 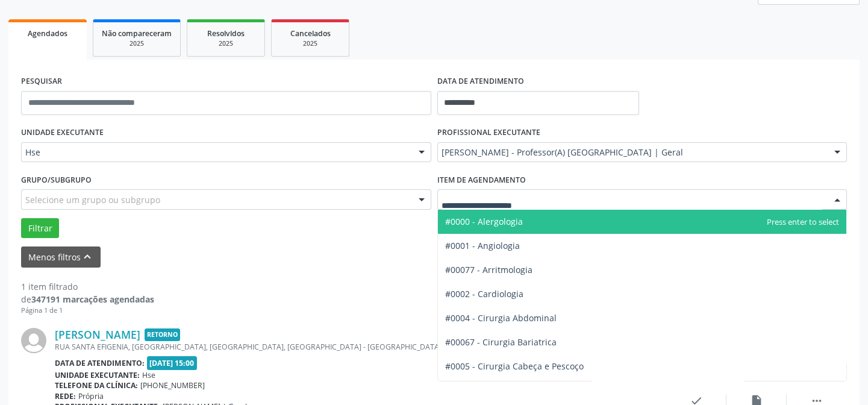 I want to click on label: Grupo/Subgrupo, so click(x=56, y=180).